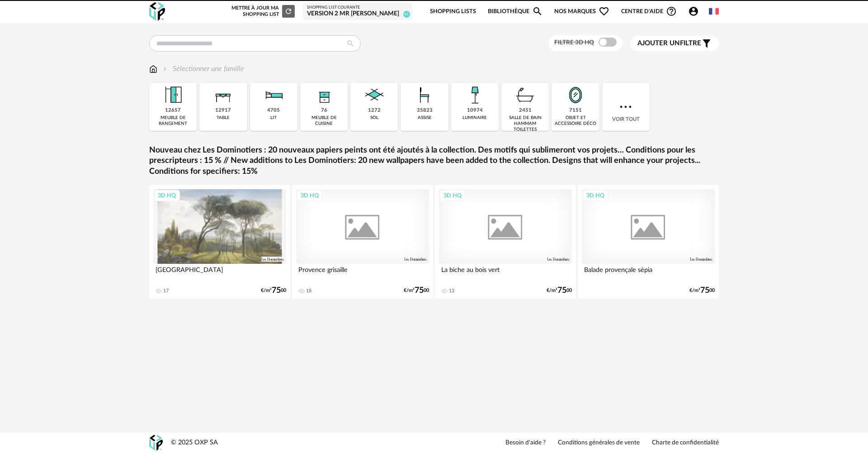 The height and width of the screenshot is (453, 868). What do you see at coordinates (574, 42) in the screenshot?
I see `span: Filtre 3D HQ` at bounding box center [574, 42].